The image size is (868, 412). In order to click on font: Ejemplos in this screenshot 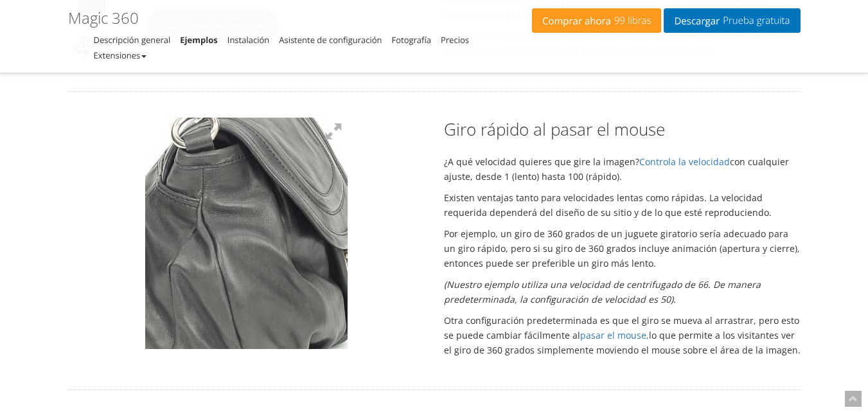, I will do `click(199, 40)`.